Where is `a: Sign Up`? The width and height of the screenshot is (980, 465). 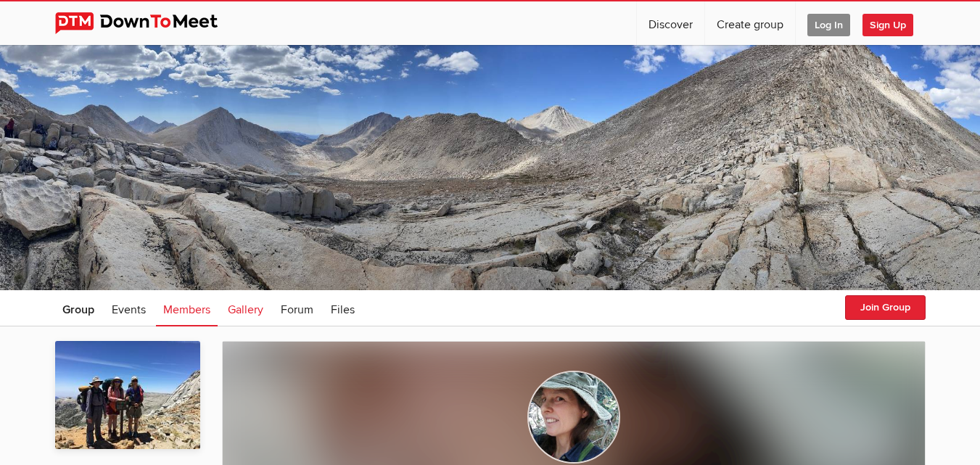 a: Sign Up is located at coordinates (894, 23).